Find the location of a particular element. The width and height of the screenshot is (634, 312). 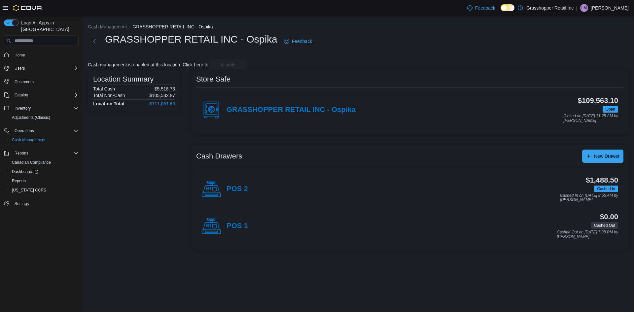

h3: Cash Drawers is located at coordinates (219, 156).